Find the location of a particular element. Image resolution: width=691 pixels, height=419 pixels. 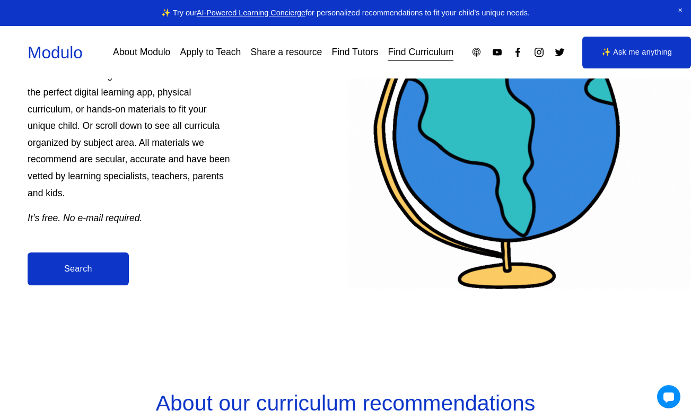

a: Search is located at coordinates (78, 269).